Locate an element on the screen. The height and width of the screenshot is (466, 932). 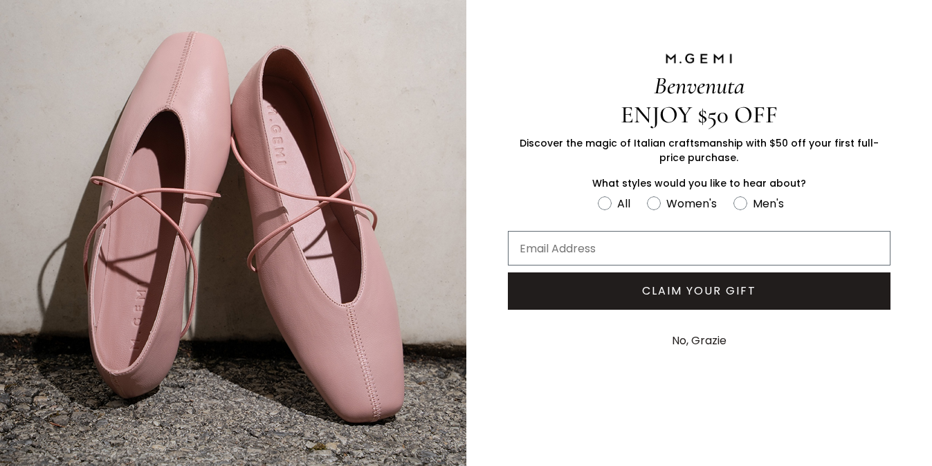
span: Benvenuta is located at coordinates (699, 86).